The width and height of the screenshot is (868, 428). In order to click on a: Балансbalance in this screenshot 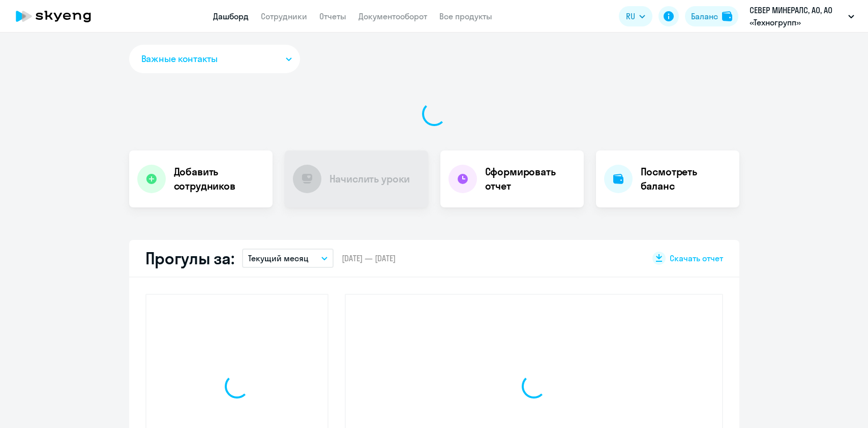, I will do `click(711, 16)`.